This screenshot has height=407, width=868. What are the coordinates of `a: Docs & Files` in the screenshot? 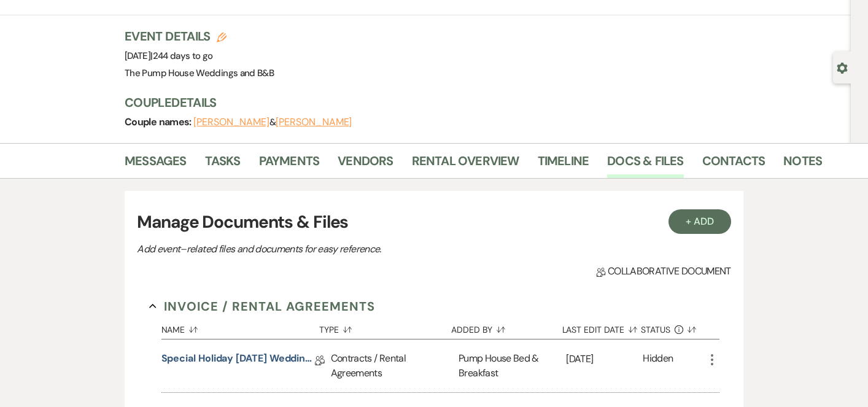 It's located at (646, 164).